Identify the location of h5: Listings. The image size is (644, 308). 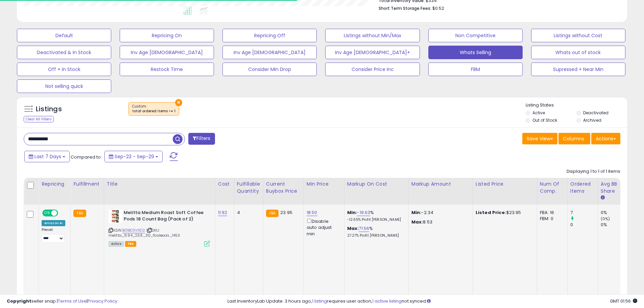
(49, 109).